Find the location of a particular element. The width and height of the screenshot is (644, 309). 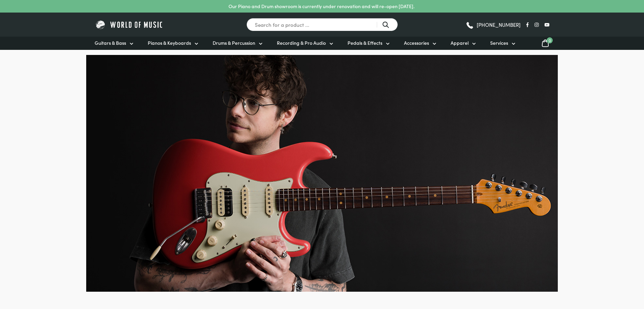

span: 0 is located at coordinates (550, 40).